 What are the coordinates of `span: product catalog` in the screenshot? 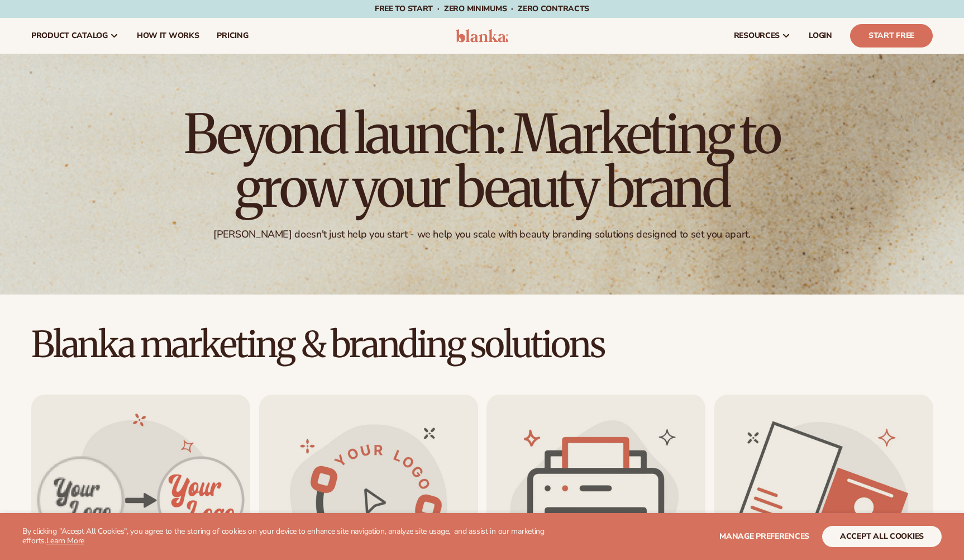 It's located at (70, 36).